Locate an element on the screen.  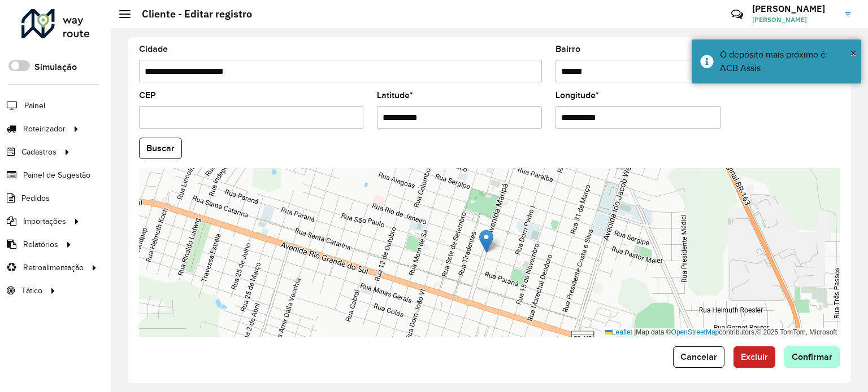
label: Cidade is located at coordinates (153, 49).